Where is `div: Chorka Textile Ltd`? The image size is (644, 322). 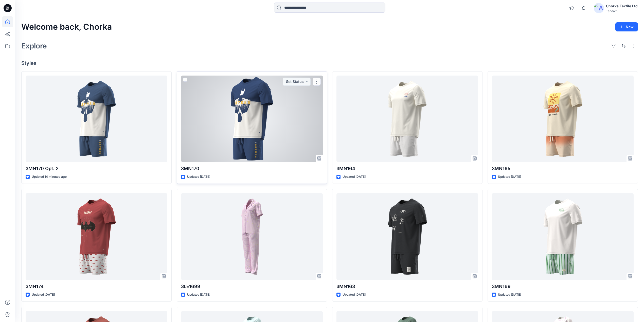 div: Chorka Textile Ltd is located at coordinates (622, 6).